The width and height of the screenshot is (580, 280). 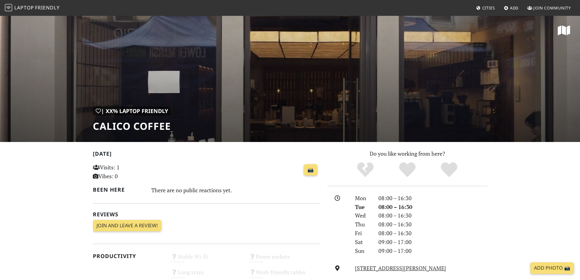 I want to click on div: No, so click(x=366, y=170).